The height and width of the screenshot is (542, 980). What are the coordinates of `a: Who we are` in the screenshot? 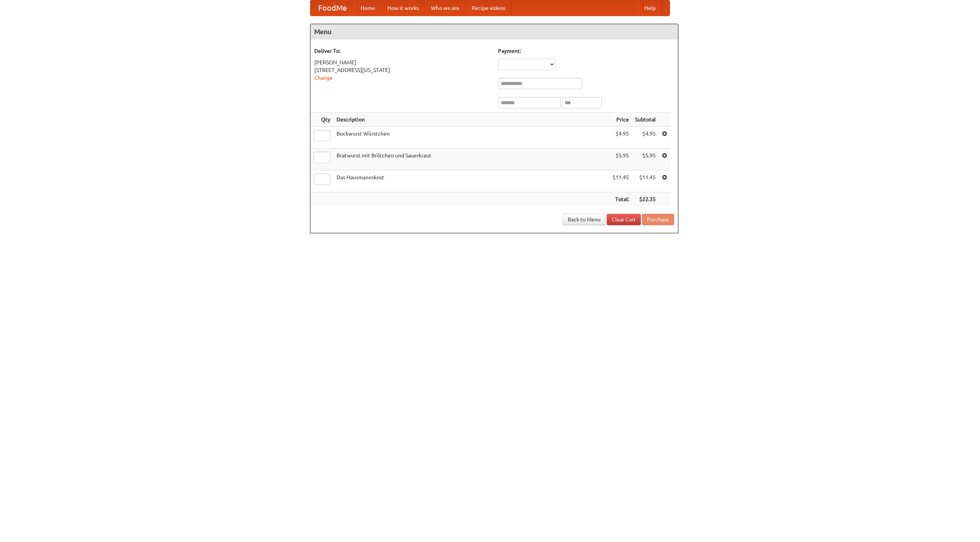 It's located at (445, 8).